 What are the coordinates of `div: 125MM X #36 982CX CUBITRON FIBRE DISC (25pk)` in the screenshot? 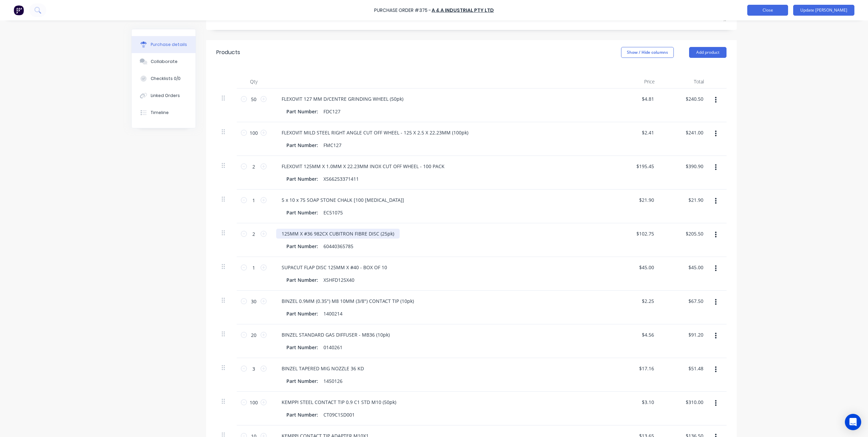 It's located at (338, 233).